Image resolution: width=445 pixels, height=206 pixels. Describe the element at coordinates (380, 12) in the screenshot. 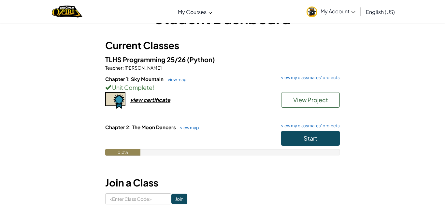

I see `span: English (US)` at that location.